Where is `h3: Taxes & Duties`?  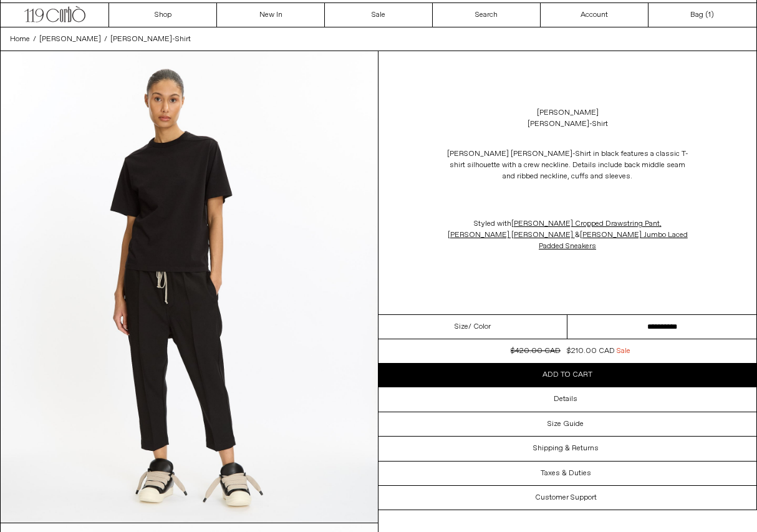
h3: Taxes & Duties is located at coordinates (565, 473).